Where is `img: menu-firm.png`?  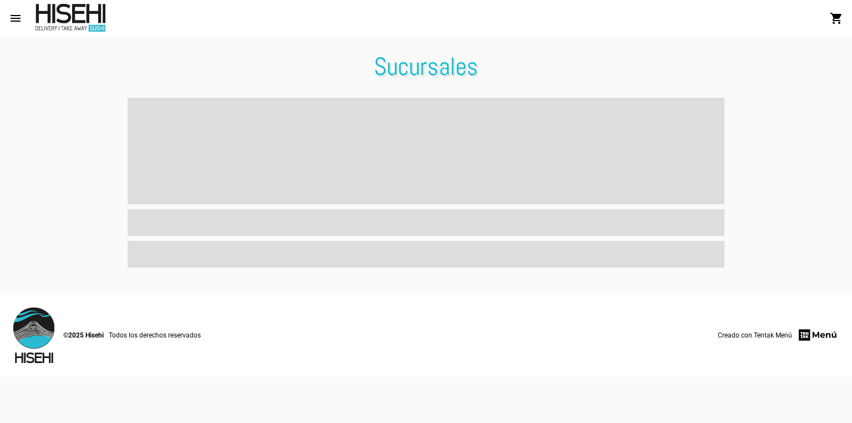 img: menu-firm.png is located at coordinates (818, 335).